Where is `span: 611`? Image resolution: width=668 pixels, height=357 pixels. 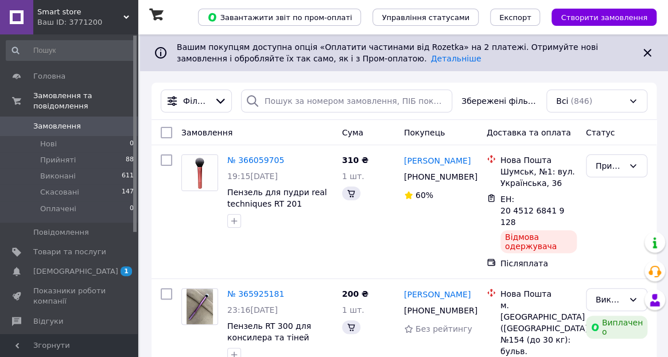
span: 611 is located at coordinates (127, 176).